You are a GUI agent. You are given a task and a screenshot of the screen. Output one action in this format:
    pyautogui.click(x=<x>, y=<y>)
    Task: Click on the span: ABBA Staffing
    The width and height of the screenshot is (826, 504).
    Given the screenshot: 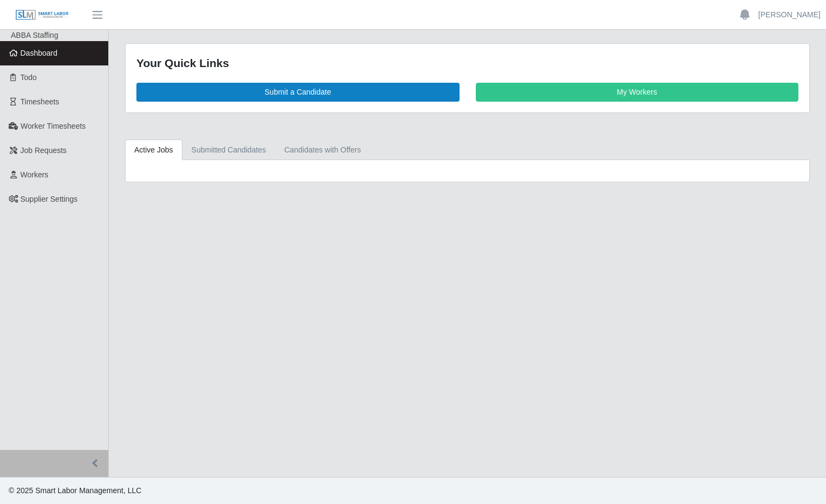 What is the action you would take?
    pyautogui.click(x=35, y=35)
    